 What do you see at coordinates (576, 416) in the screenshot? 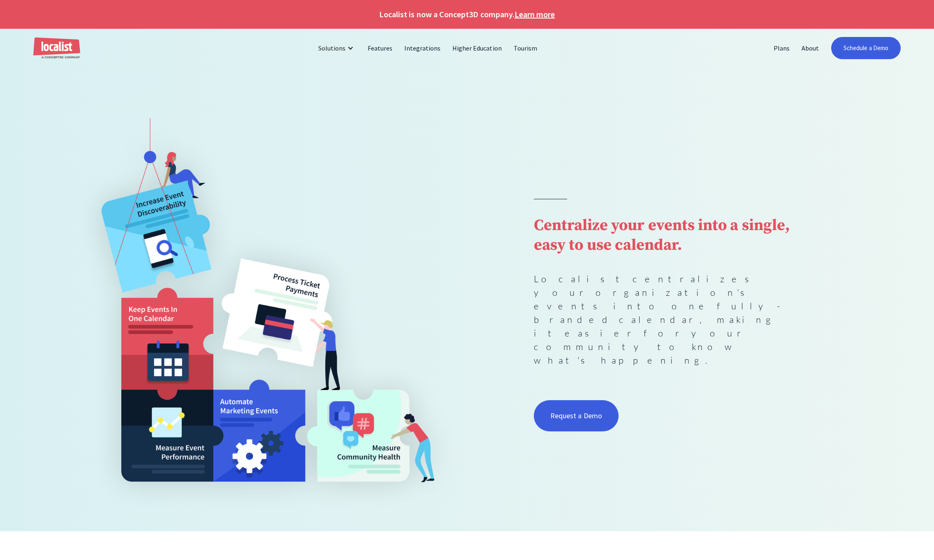
I see `a: Request a Demo` at bounding box center [576, 416].